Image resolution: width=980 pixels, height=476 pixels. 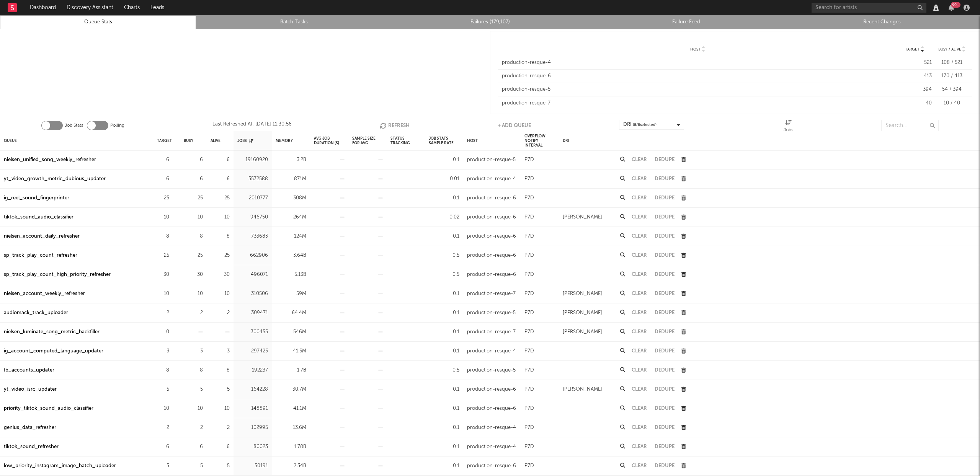 I want to click on div: Sample Size For Avg, so click(x=367, y=140).